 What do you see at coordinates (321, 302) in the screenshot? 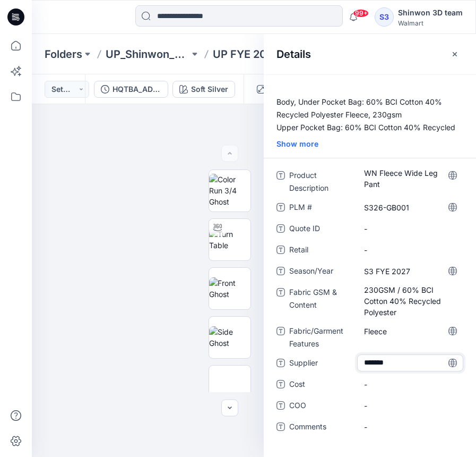
I see `span: Fabric GSM & Content` at bounding box center [321, 302].